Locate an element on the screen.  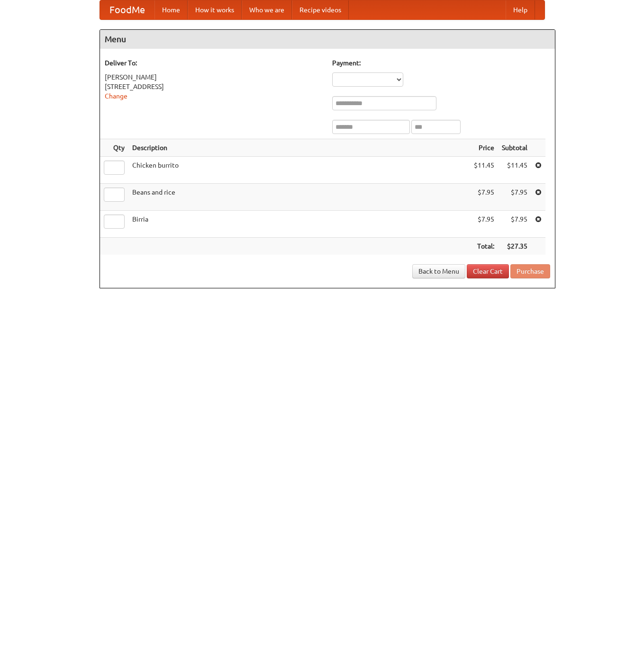
th: Total: is located at coordinates (484, 247).